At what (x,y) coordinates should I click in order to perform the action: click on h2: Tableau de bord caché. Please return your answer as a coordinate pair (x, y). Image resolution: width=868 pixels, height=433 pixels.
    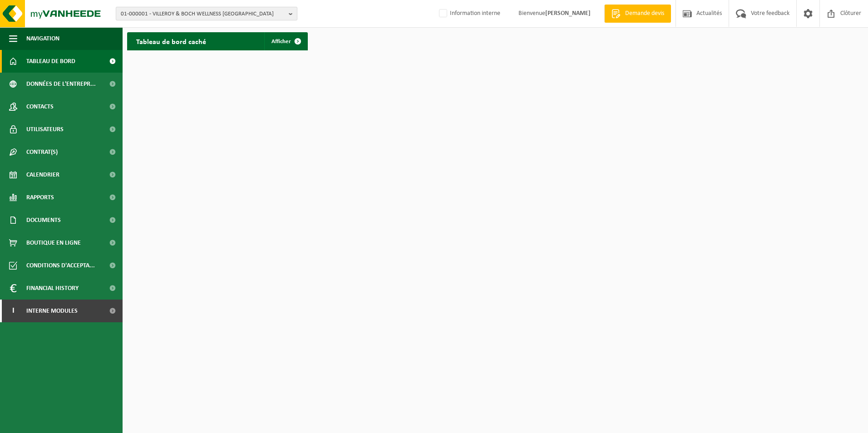
    Looking at the image, I should click on (171, 41).